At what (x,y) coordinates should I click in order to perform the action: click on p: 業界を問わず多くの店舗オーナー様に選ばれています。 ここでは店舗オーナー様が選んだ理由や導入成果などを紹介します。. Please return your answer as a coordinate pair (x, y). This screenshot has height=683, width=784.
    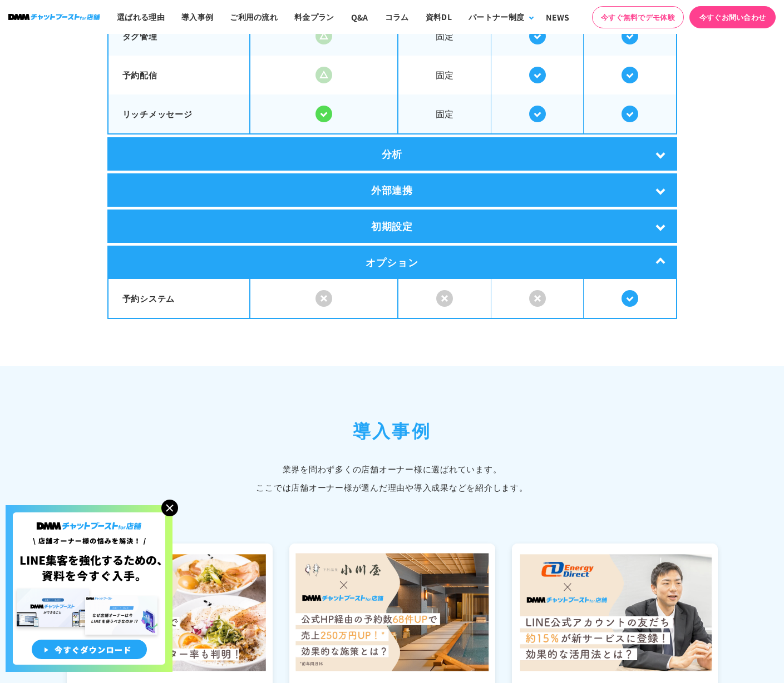
    Looking at the image, I should click on (392, 478).